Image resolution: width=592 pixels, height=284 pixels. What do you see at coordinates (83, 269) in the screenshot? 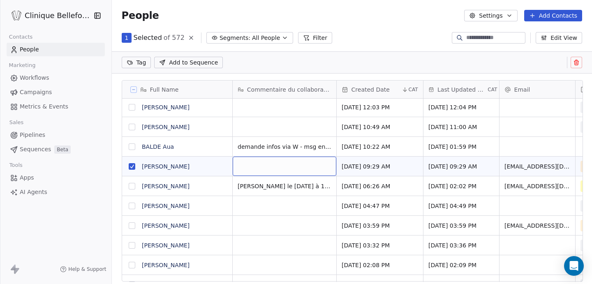
I see `a: Help & Support` at bounding box center [83, 269].